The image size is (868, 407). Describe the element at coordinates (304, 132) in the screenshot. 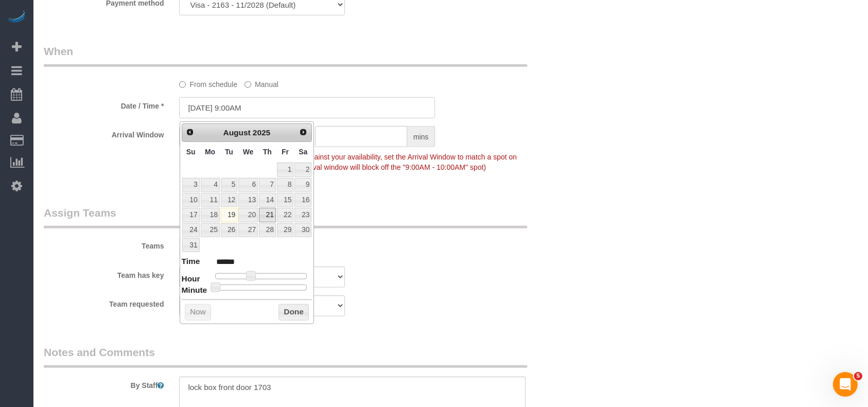

I see `a: Next` at that location.